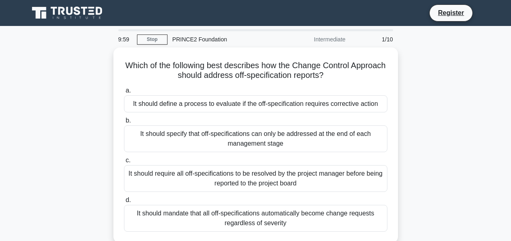 This screenshot has width=511, height=241. Describe the element at coordinates (374, 39) in the screenshot. I see `div: 1/10` at that location.